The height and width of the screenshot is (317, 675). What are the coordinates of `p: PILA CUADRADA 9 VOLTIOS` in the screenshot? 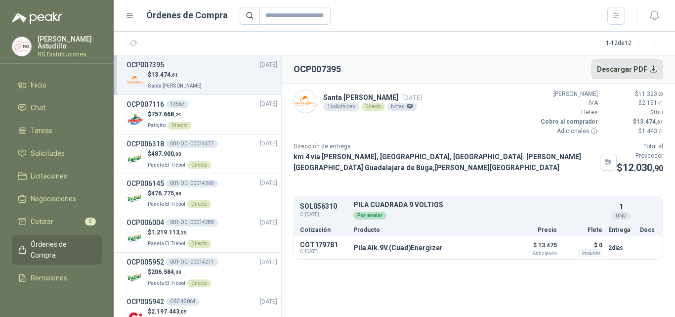 It's located at (478, 205).